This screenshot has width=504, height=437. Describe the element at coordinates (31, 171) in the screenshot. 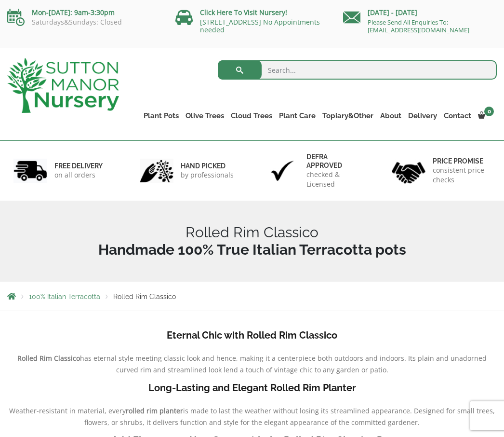

I see `img: 1.jpg` at that location.